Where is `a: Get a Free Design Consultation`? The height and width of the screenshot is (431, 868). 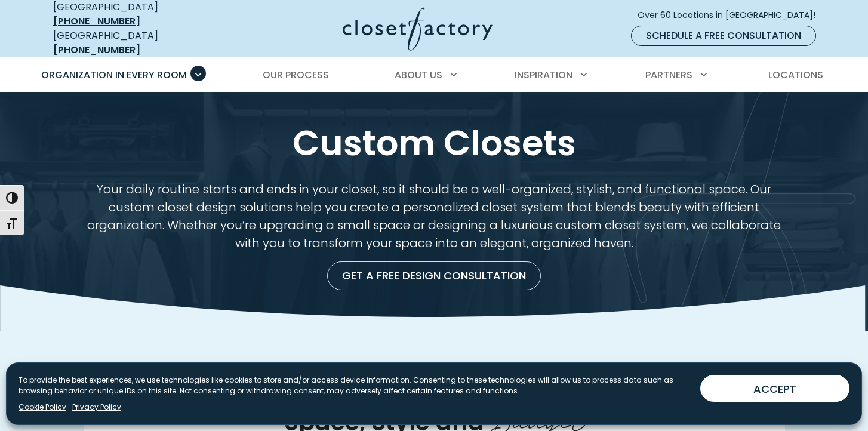 a: Get a Free Design Consultation is located at coordinates (434, 276).